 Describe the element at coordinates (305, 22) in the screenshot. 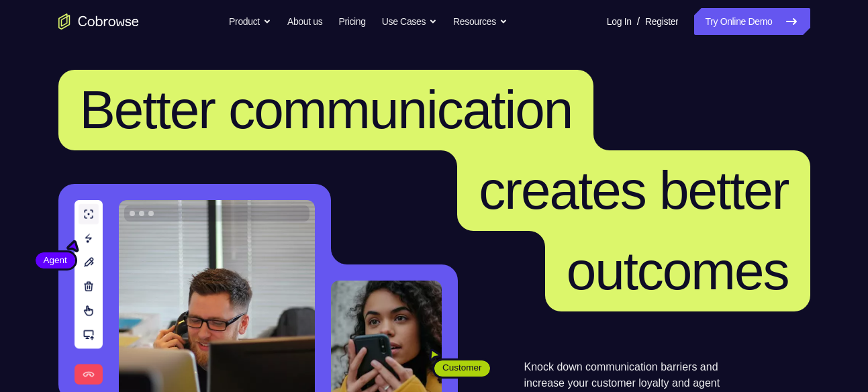

I see `a: About us` at that location.